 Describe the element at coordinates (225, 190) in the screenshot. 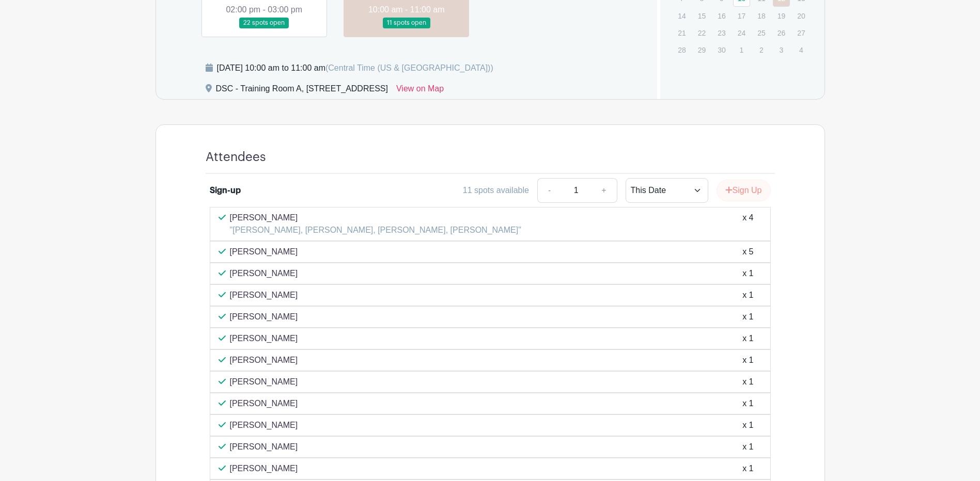

I see `div: Sign-up` at that location.